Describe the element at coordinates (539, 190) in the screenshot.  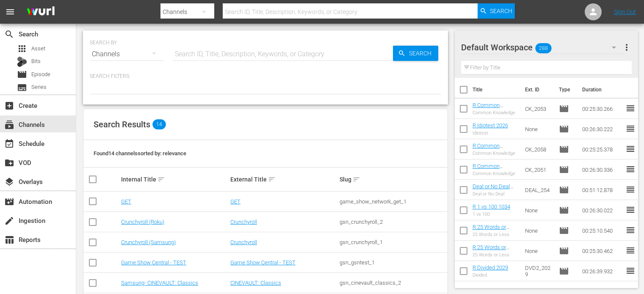
I see `td: DEAL_254` at that location.